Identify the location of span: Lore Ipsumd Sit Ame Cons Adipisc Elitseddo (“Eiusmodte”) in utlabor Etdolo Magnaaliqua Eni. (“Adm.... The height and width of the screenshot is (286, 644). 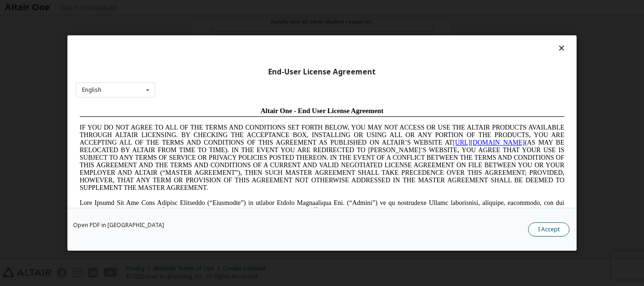
(246, 130).